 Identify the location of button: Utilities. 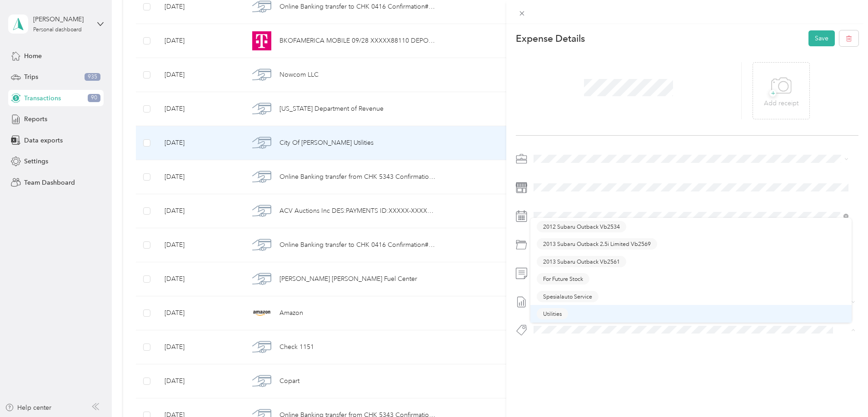
(552, 314).